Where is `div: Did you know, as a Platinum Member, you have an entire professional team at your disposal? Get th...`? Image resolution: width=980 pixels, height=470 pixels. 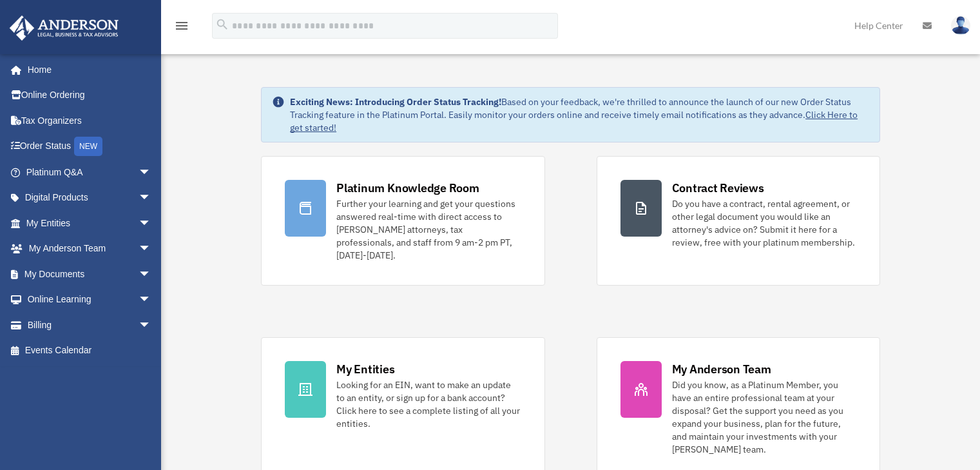
div: Did you know, as a Platinum Member, you have an entire professional team at your disposal? Get th... is located at coordinates (764, 417).